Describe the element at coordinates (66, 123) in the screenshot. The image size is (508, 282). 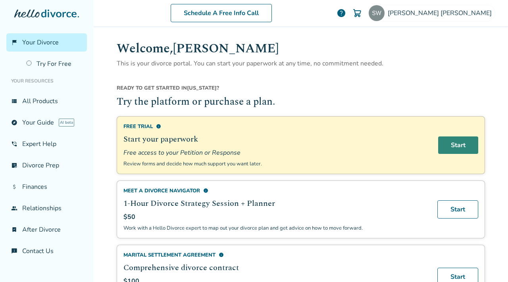
I see `span: AI beta` at that location.